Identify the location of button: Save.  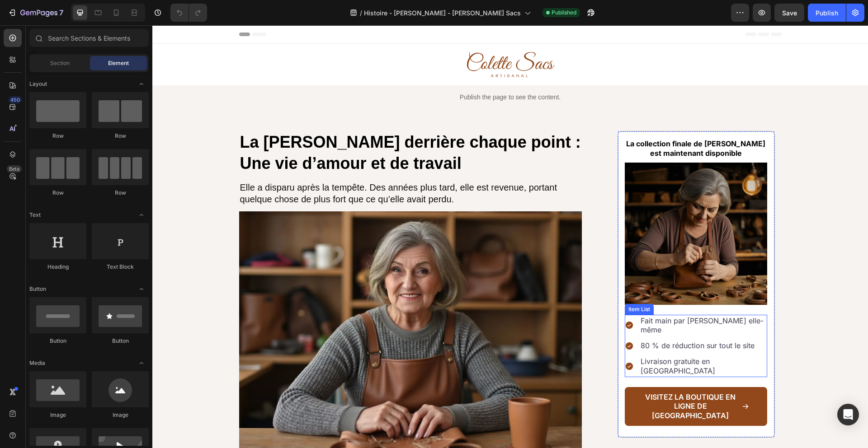
(789, 12).